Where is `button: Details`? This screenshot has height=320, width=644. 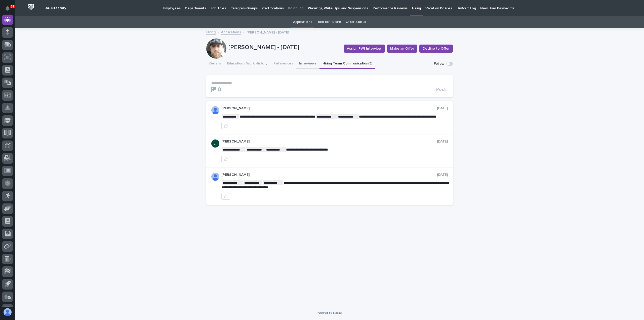 button: Details is located at coordinates (215, 64).